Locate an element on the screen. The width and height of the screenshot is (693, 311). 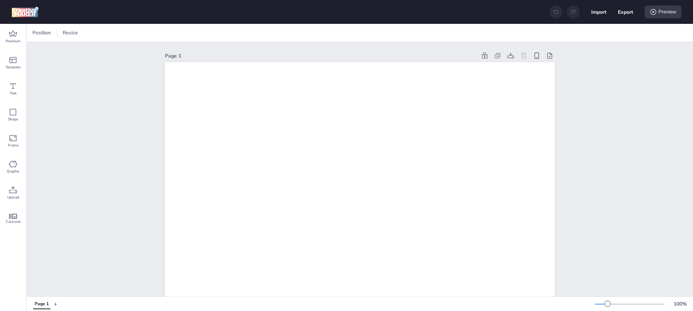
div: Preview is located at coordinates (663, 12).